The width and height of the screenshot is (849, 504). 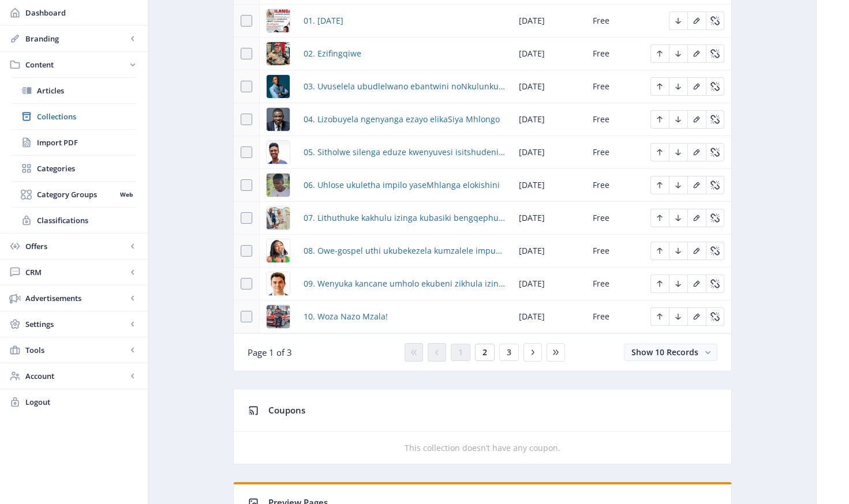 I want to click on app-collection-view: Coupons, so click(x=482, y=427).